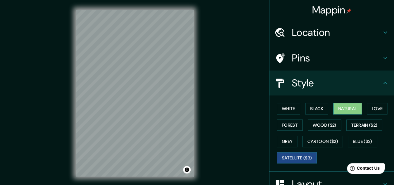 This screenshot has width=394, height=185. I want to click on button: Toggle attribution, so click(187, 170).